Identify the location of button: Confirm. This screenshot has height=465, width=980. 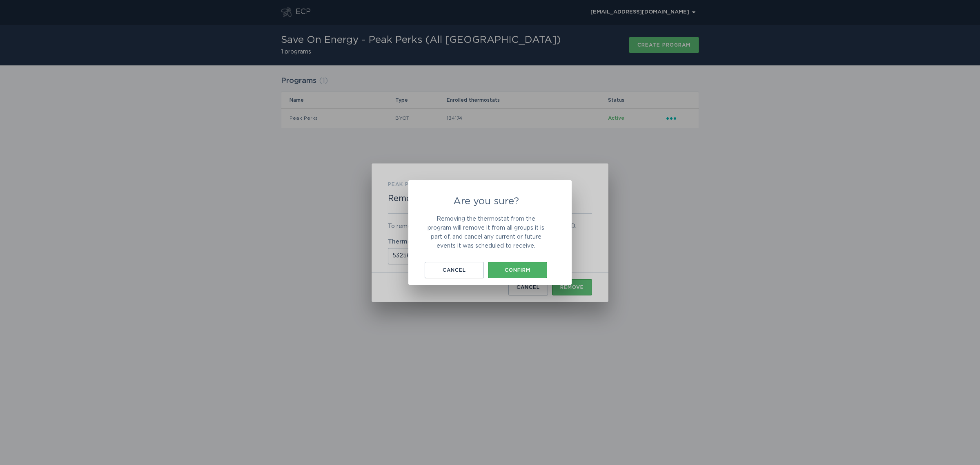
(518, 270).